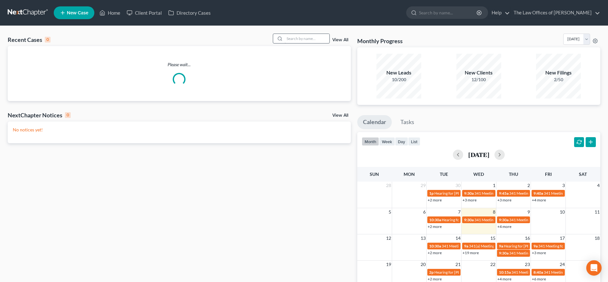  Describe the element at coordinates (374, 174) in the screenshot. I see `span: Sun` at that location.